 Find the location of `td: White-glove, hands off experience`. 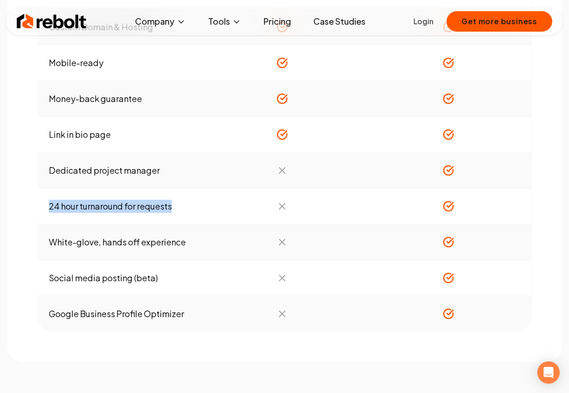

td: White-glove, hands off experience is located at coordinates (118, 242).